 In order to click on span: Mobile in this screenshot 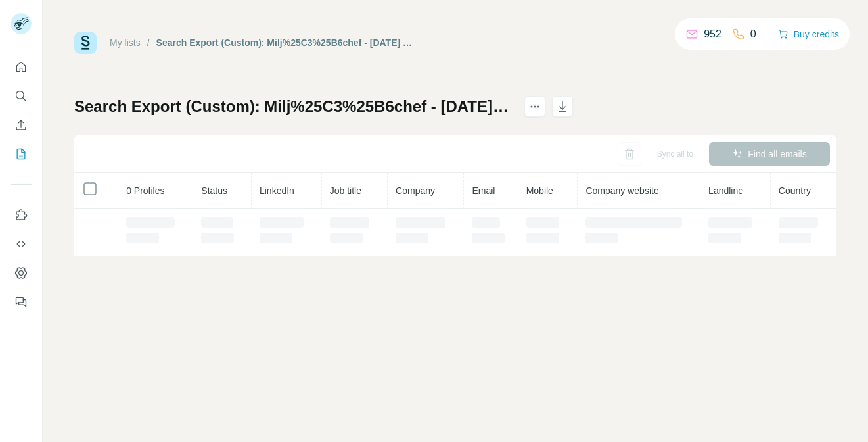, I will do `click(540, 191)`.